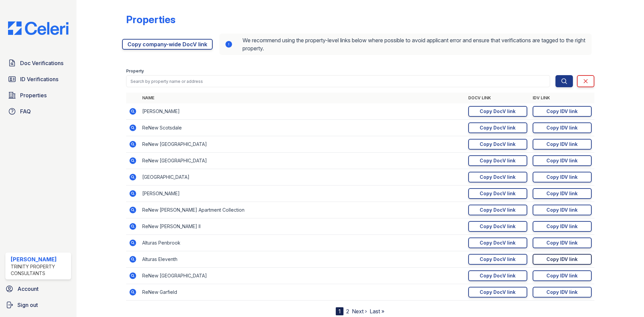  What do you see at coordinates (303, 127) in the screenshot?
I see `td: ReNew Scotsdale` at bounding box center [303, 127].